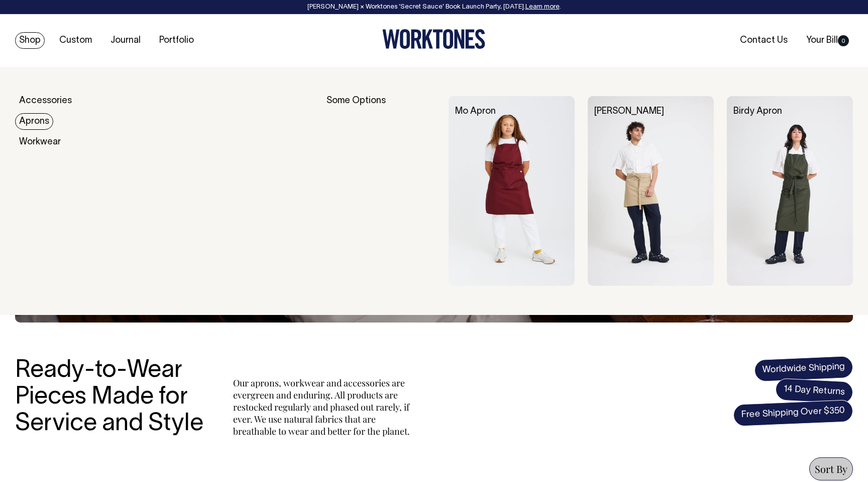 The height and width of the screenshot is (482, 868). What do you see at coordinates (804, 369) in the screenshot?
I see `span: Worldwide Shipping` at bounding box center [804, 369].